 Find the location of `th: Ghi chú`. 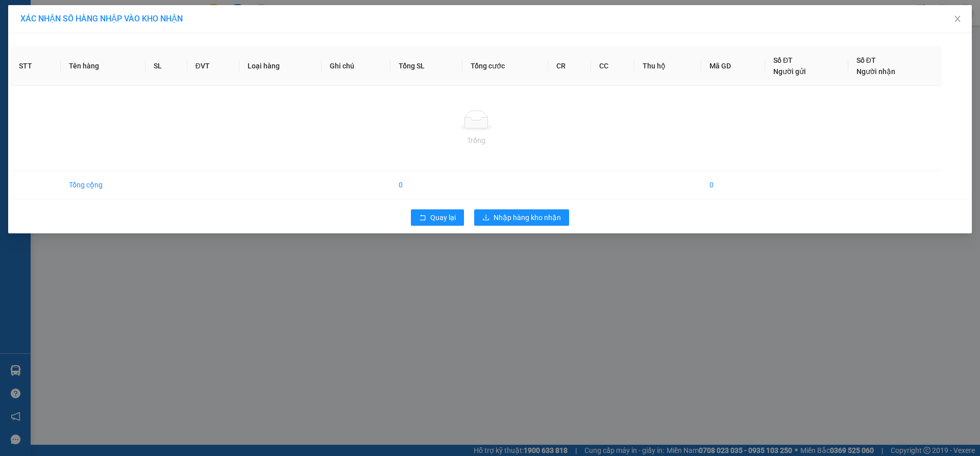

th: Ghi chú is located at coordinates (356, 66).